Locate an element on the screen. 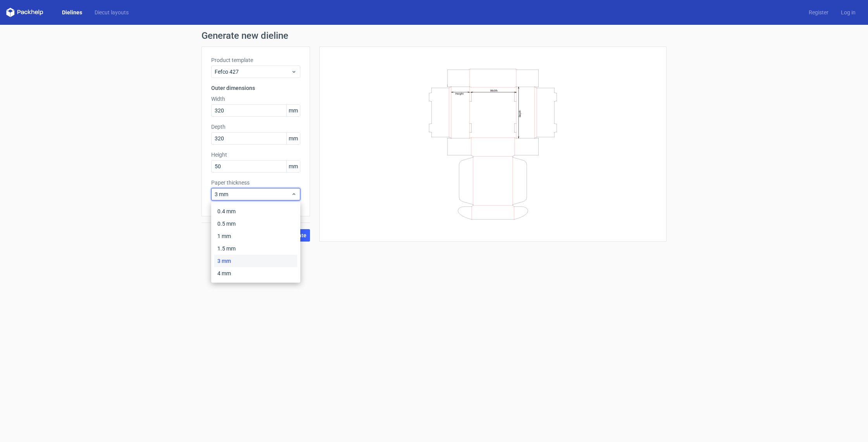 This screenshot has width=868, height=442. text: Width is located at coordinates (493, 90).